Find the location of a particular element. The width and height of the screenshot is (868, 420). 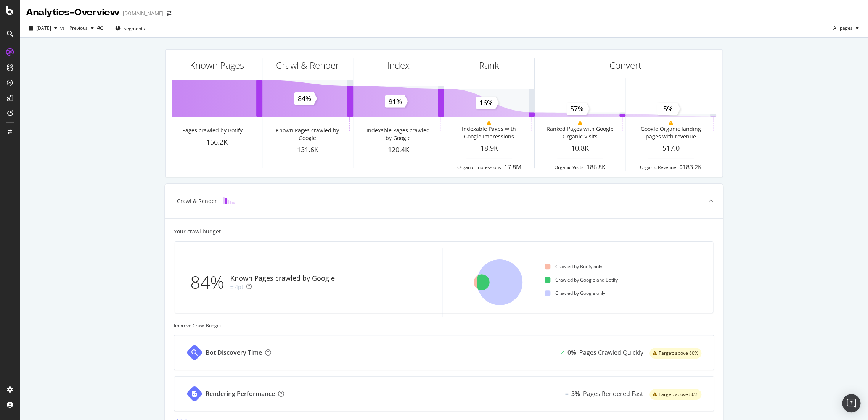

button: Previous is located at coordinates (82, 28).